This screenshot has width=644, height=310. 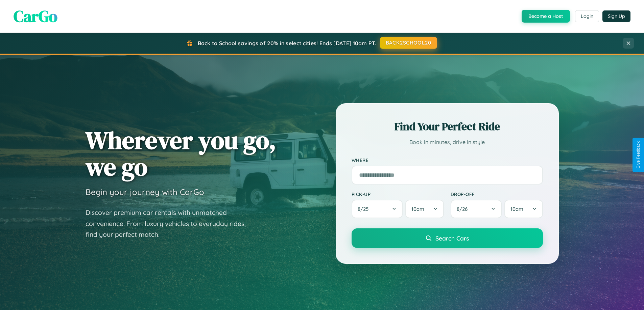 What do you see at coordinates (464, 209) in the screenshot?
I see `span: 8 / 26` at bounding box center [464, 209].